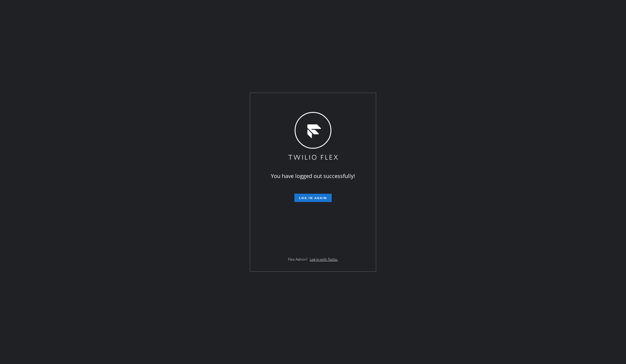  What do you see at coordinates (324, 259) in the screenshot?
I see `span: Log in with Twilio.` at bounding box center [324, 259].